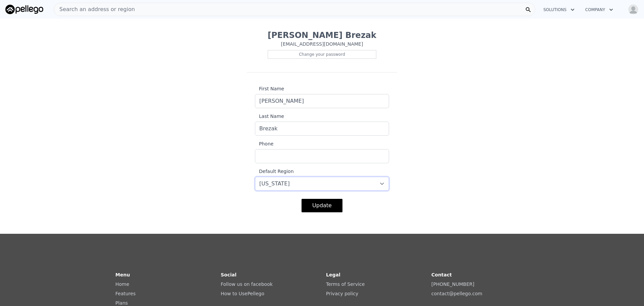 The width and height of the screenshot is (644, 306). Describe the element at coordinates (322, 101) in the screenshot. I see `input: First Name` at that location.